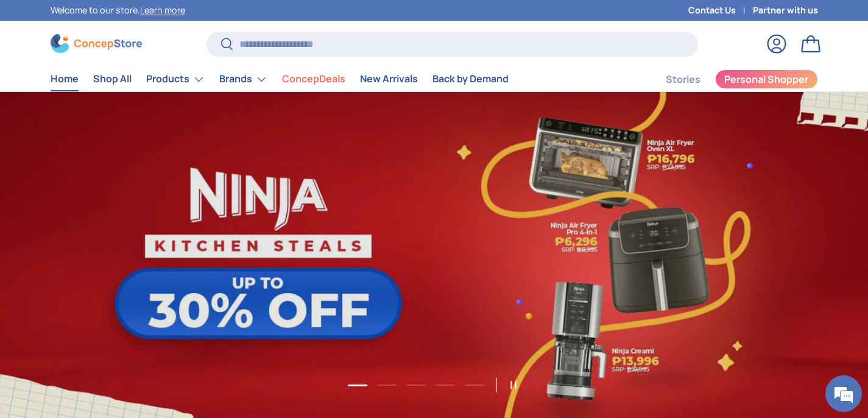  What do you see at coordinates (314, 78) in the screenshot?
I see `a: ConcepDeals` at bounding box center [314, 78].